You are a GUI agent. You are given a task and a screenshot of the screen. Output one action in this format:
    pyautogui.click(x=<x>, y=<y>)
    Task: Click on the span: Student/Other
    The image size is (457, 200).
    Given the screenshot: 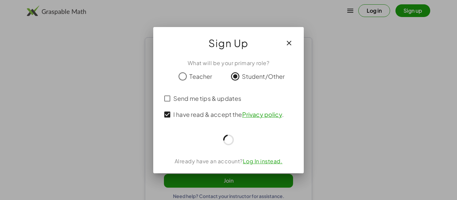 What is the action you would take?
    pyautogui.click(x=263, y=76)
    